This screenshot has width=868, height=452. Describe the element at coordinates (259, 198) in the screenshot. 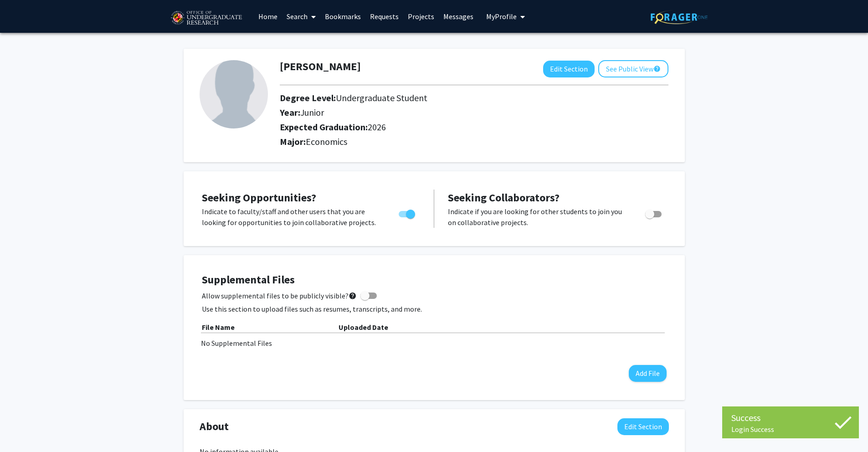

I see `span: Seeking Opportunities?` at that location.